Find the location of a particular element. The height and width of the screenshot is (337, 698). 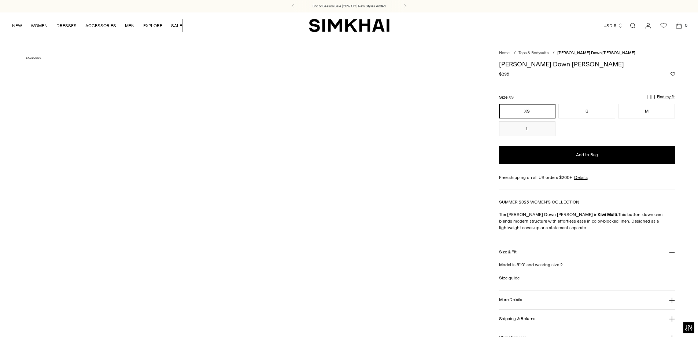

span: 0 is located at coordinates (686, 25).